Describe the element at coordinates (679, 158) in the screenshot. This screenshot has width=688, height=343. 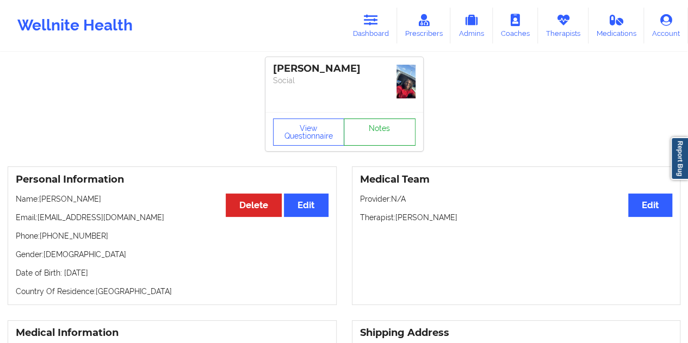
I see `a: Report Bug` at that location.